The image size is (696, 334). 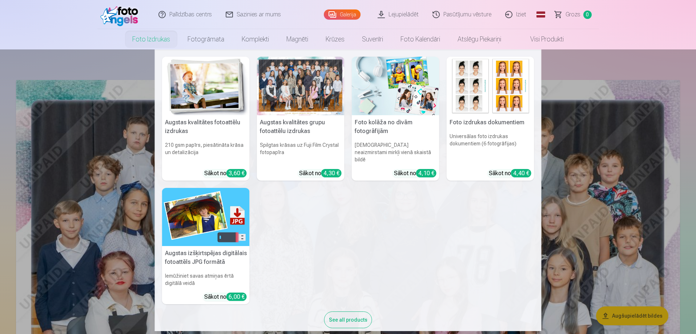 What do you see at coordinates (587, 15) in the screenshot?
I see `span: 0` at bounding box center [587, 15].